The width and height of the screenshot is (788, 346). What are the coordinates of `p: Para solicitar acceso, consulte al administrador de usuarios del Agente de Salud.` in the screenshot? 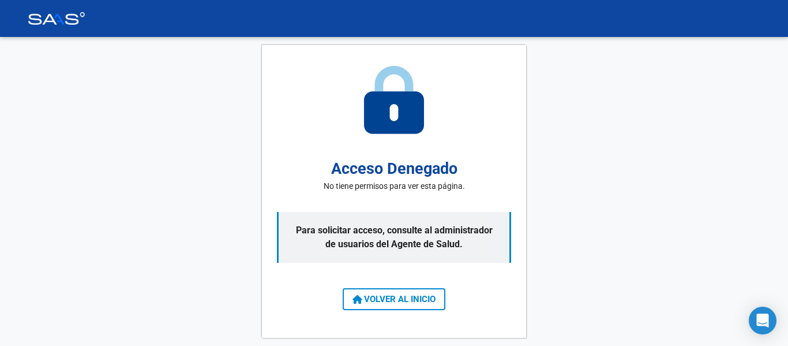 It's located at (394, 237).